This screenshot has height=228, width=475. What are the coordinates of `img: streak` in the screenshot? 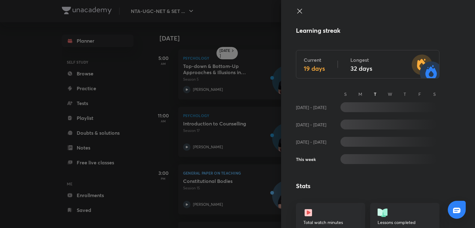 It's located at (426, 65).